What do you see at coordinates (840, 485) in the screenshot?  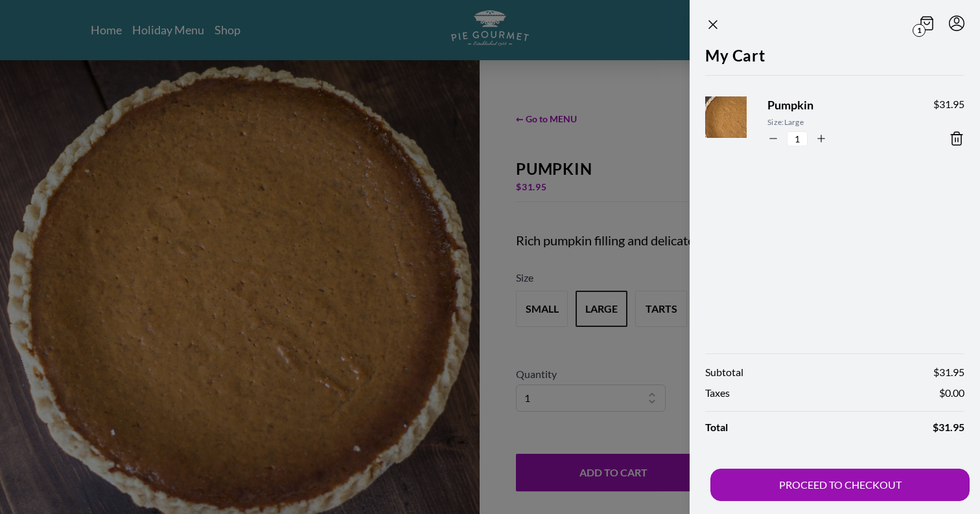 I see `button: PROCEED TO CHECKOUT` at bounding box center [840, 485].